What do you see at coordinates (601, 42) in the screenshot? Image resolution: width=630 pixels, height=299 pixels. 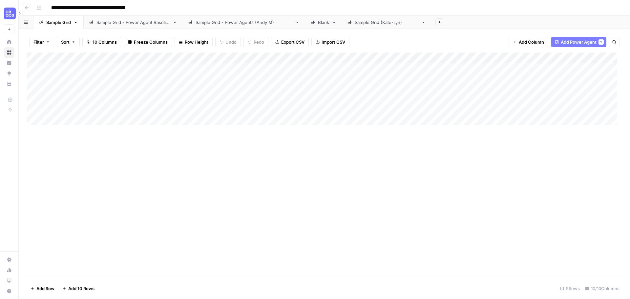 I see `span: 2` at bounding box center [601, 42].